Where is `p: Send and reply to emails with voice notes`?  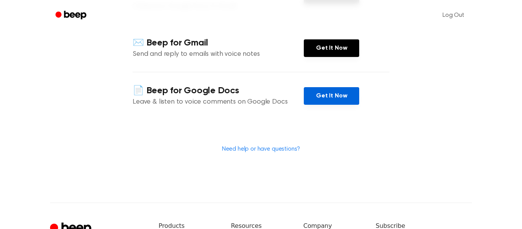 p: Send and reply to emails with voice notes is located at coordinates (218, 54).